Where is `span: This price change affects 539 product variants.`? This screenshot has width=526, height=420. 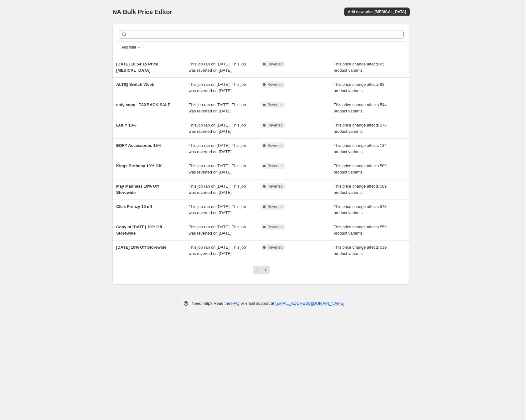 span: This price change affects 539 product variants. is located at coordinates (361, 250).